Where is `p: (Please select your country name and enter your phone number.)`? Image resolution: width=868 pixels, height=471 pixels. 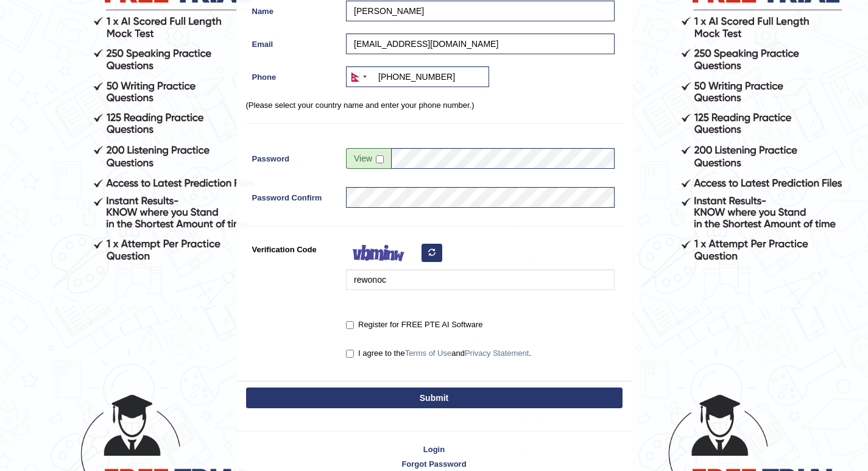
p: (Please select your country name and enter your phone number.) is located at coordinates (435, 105).